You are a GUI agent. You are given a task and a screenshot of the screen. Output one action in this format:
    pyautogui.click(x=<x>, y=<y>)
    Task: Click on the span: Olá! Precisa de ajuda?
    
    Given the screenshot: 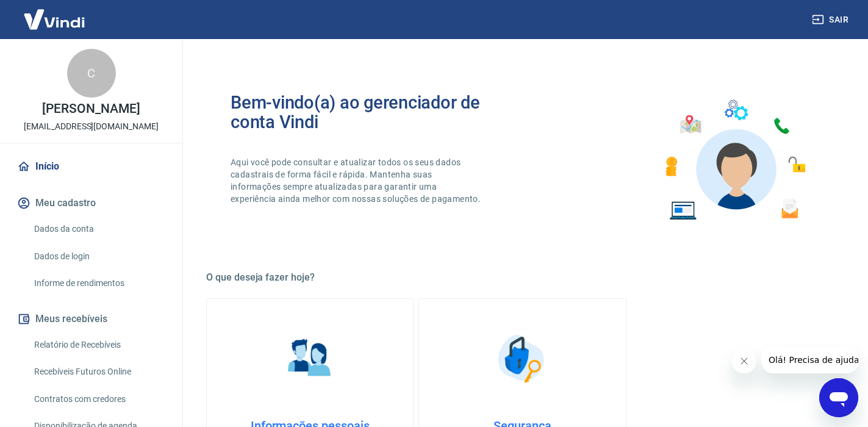 What is the action you would take?
    pyautogui.click(x=55, y=14)
    